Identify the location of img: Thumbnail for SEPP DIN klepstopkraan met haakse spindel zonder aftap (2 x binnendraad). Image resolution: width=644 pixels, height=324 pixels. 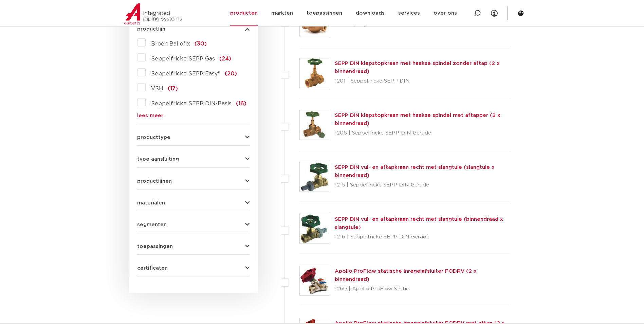
(314, 73).